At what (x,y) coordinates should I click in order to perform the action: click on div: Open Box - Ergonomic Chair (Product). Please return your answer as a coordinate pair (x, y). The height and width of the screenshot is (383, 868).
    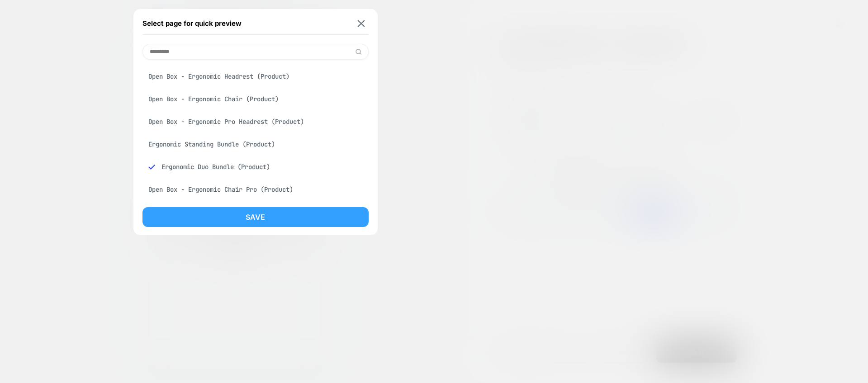
    Looking at the image, I should click on (255, 99).